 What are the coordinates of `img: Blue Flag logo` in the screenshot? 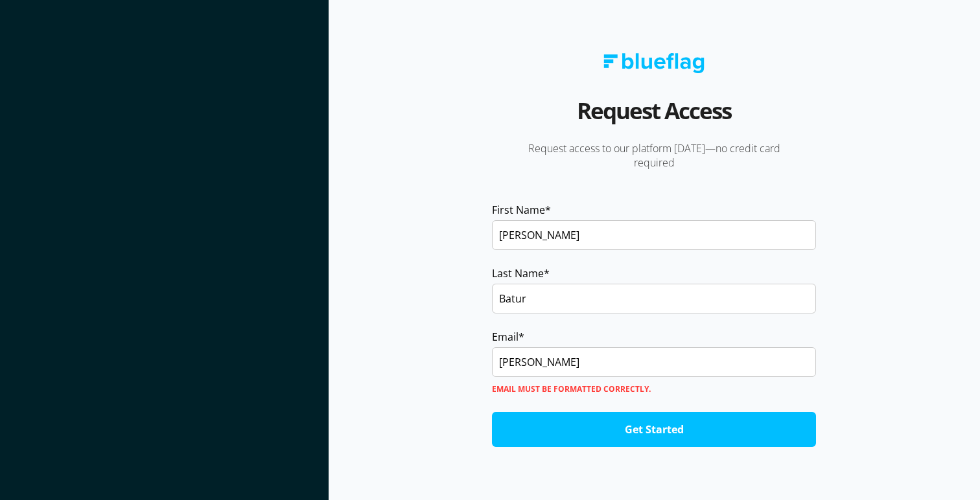 It's located at (654, 62).